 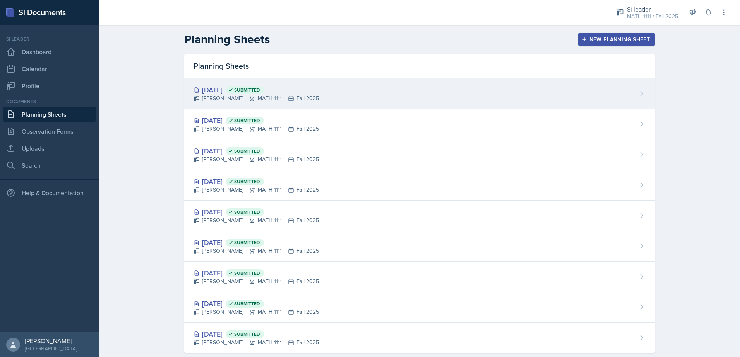 I want to click on a: Planning Sheets, so click(x=50, y=114).